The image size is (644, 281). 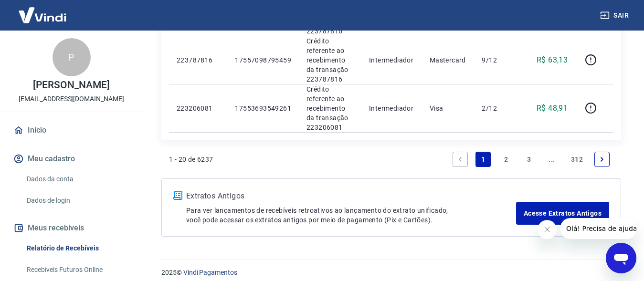 What do you see at coordinates (351, 215) in the screenshot?
I see `p: Para ver lançamentos de recebíveis retroativos ao lançamento do extrato unificado, você pode aces...` at bounding box center [351, 215].